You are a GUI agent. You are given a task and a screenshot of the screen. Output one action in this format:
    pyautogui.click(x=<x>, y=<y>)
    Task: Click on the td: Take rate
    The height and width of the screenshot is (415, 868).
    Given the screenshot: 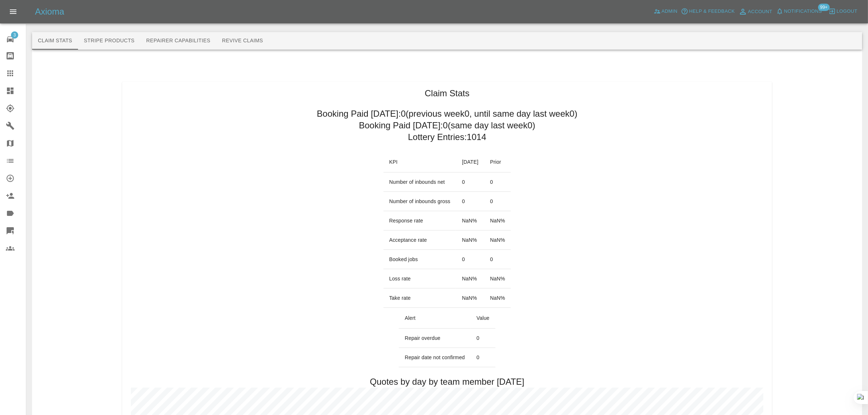 What is the action you would take?
    pyautogui.click(x=420, y=298)
    